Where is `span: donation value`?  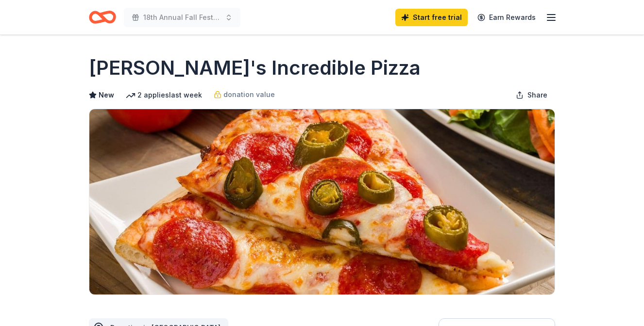 span: donation value is located at coordinates (249, 95).